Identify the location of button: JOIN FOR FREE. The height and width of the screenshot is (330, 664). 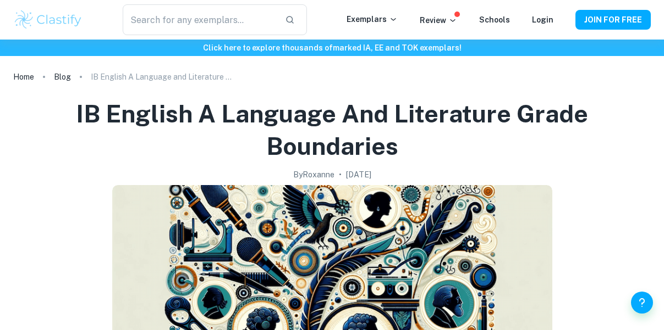
(613, 20).